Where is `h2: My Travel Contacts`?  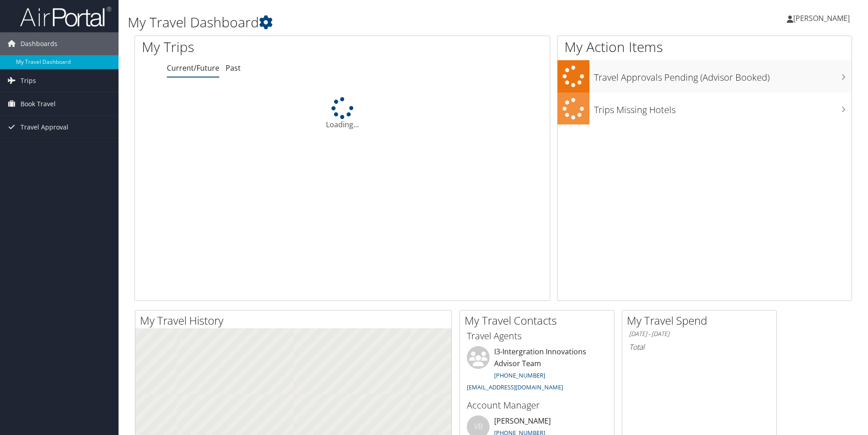
h2: My Travel Contacts is located at coordinates (539, 320).